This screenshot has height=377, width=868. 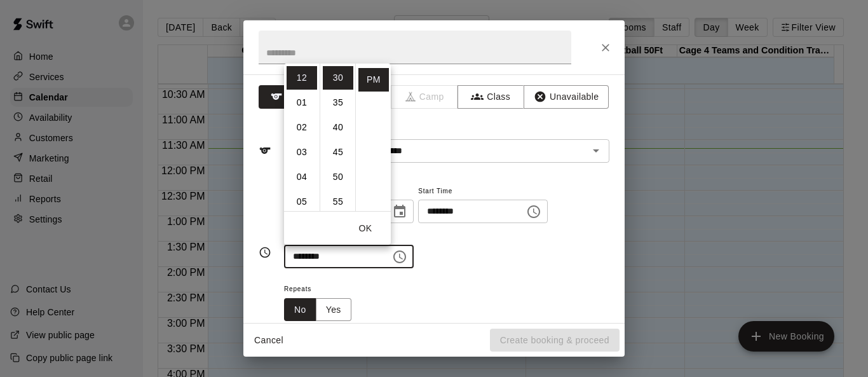 I want to click on button: Open, so click(x=596, y=150).